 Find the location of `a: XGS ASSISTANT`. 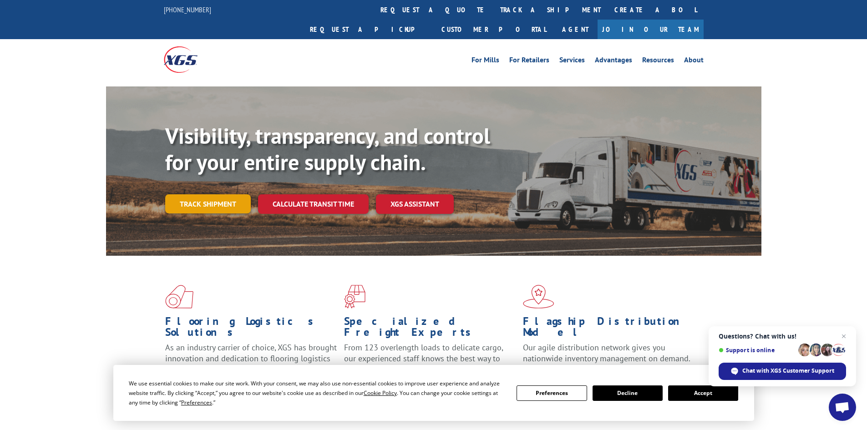

a: XGS ASSISTANT is located at coordinates (415, 204).